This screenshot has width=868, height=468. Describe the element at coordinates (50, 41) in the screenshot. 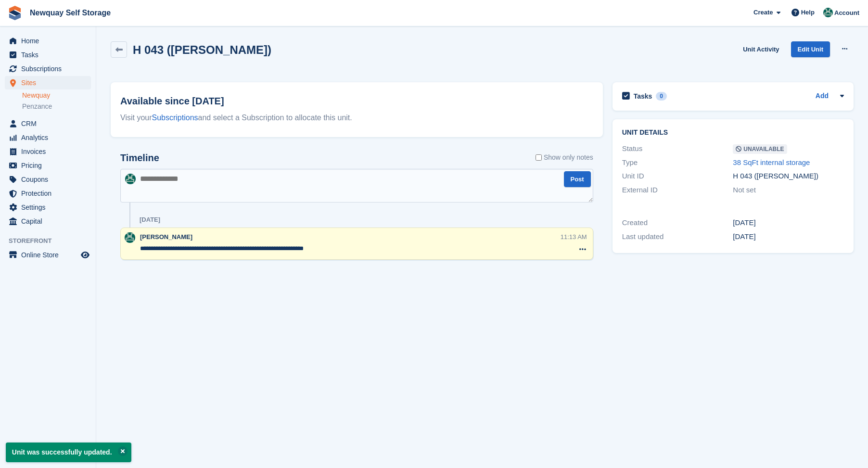

I see `span: Home` at that location.